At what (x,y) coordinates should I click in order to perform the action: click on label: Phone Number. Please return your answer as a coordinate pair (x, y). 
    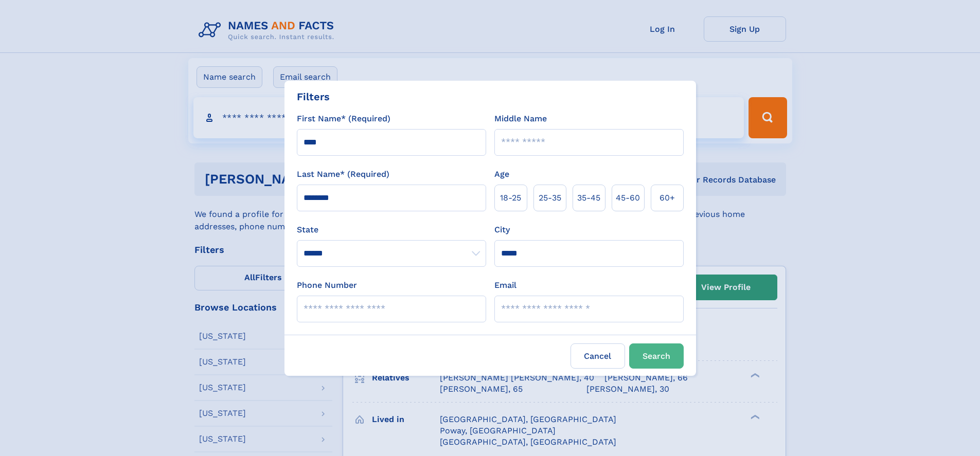
    Looking at the image, I should click on (327, 285).